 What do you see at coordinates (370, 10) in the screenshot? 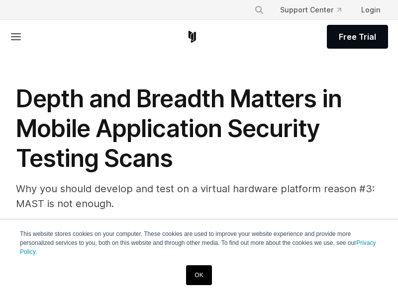
I see `a: Login` at bounding box center [370, 10].